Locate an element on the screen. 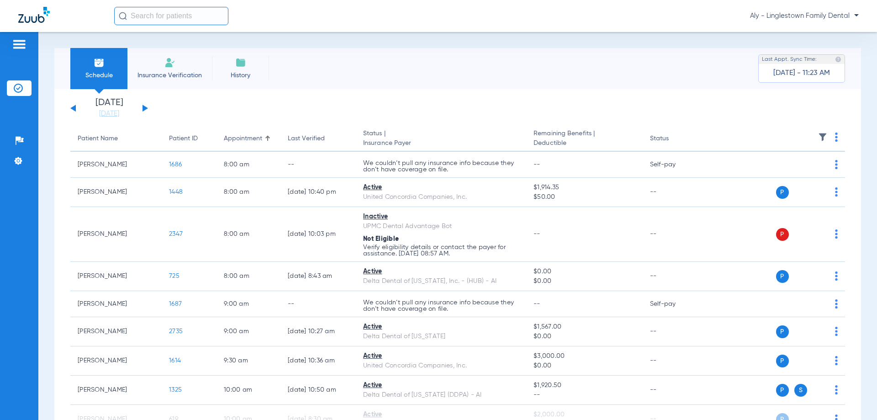 This screenshot has height=420, width=877. span: Last Appt. Sync Time: is located at coordinates (789, 59).